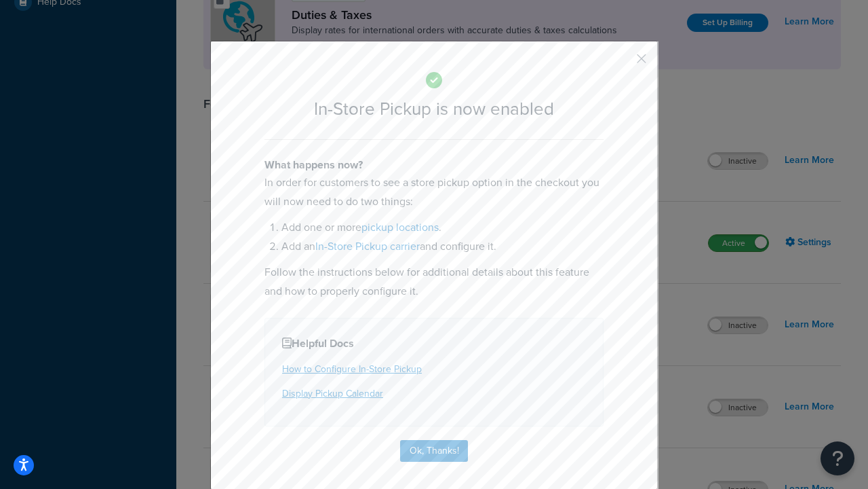 This screenshot has width=868, height=489. What do you see at coordinates (434, 165) in the screenshot?
I see `h4: What happens now?` at bounding box center [434, 165].